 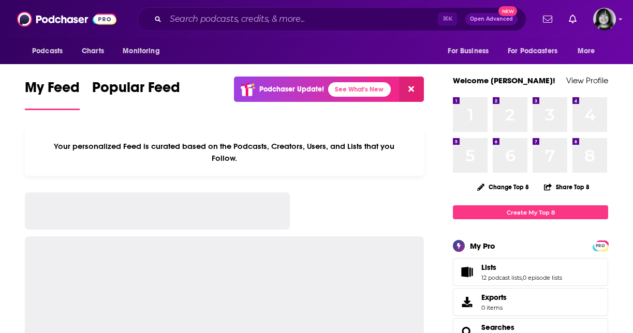 I want to click on img: User Profile, so click(x=605, y=19).